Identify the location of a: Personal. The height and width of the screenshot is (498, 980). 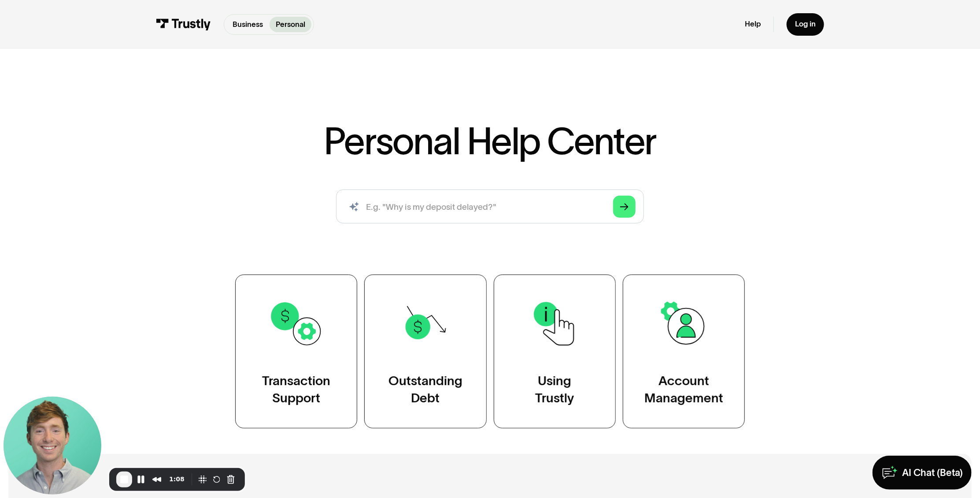
(291, 24).